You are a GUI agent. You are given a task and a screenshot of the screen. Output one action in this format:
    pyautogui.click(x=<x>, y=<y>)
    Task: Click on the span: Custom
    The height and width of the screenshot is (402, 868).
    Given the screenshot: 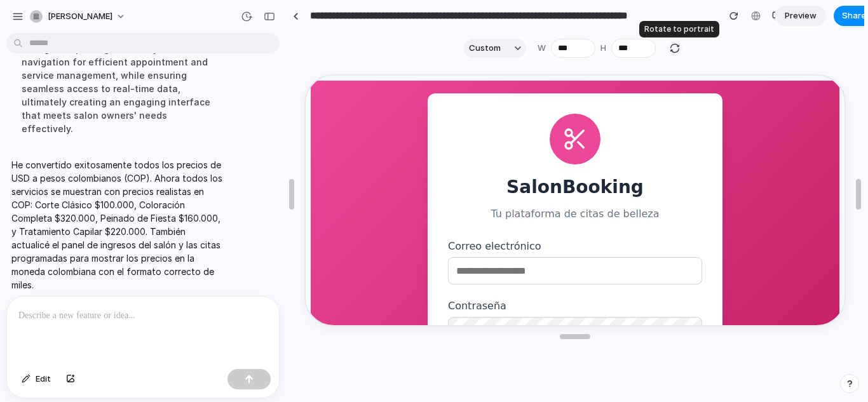 What is the action you would take?
    pyautogui.click(x=485, y=49)
    